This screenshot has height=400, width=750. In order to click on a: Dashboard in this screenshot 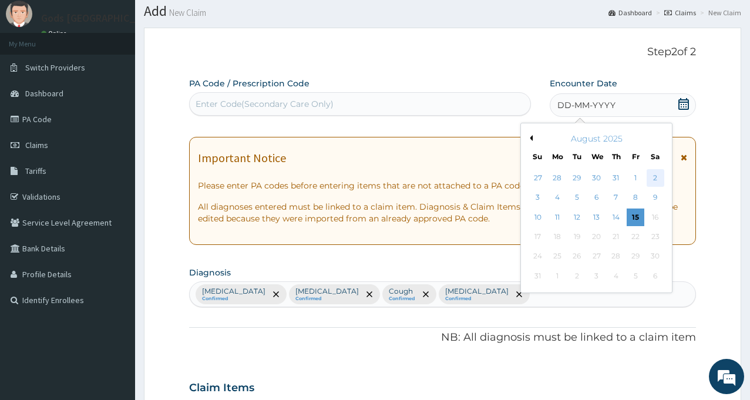, I will do `click(630, 12)`.